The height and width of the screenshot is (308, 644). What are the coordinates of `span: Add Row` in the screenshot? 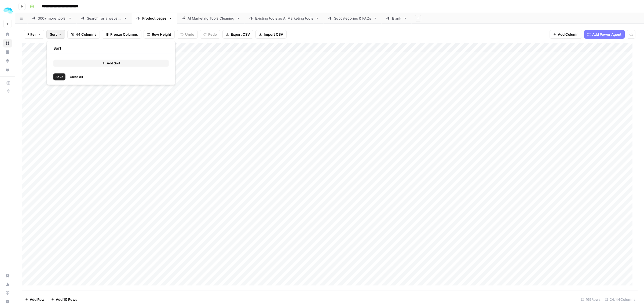 It's located at (37, 300).